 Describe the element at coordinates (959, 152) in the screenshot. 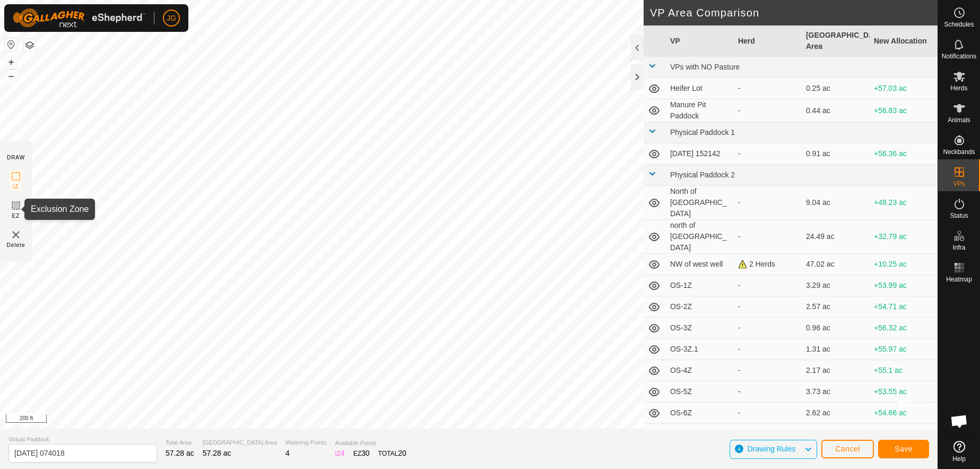

I see `span: Neckbands` at that location.